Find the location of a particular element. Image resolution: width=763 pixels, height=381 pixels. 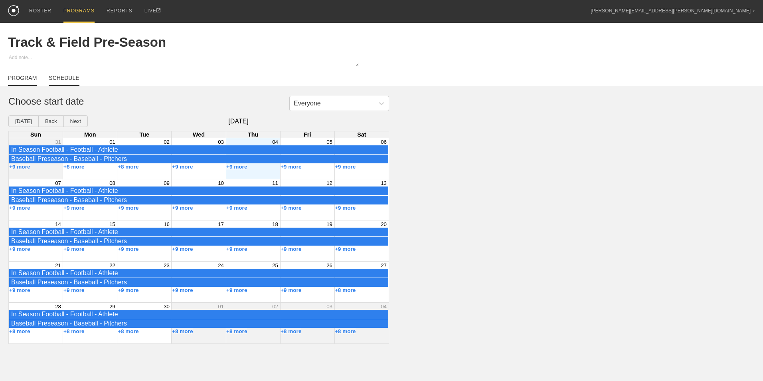

button: 08 is located at coordinates (112, 183).